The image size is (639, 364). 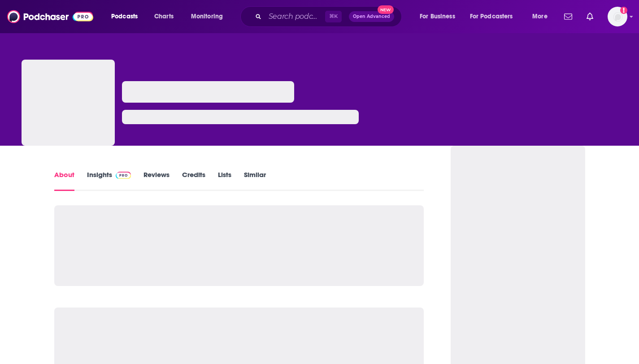 What do you see at coordinates (617, 17) in the screenshot?
I see `img: User Profile` at bounding box center [617, 17].